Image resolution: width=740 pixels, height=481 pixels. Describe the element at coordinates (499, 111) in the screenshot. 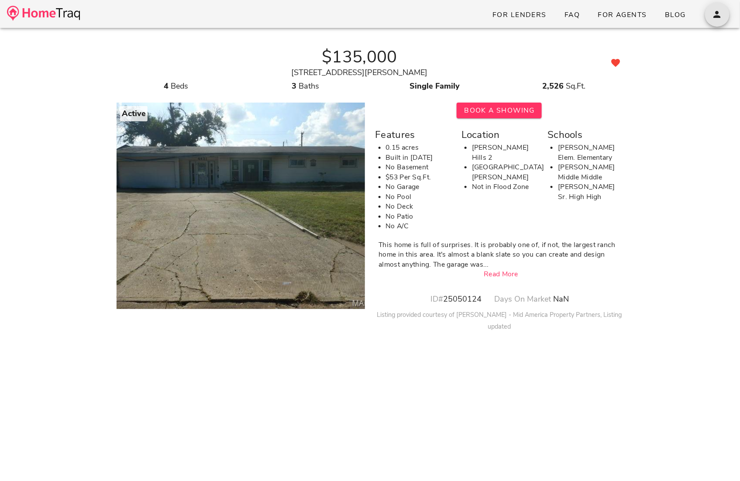

I see `span: Book A Showing` at that location.